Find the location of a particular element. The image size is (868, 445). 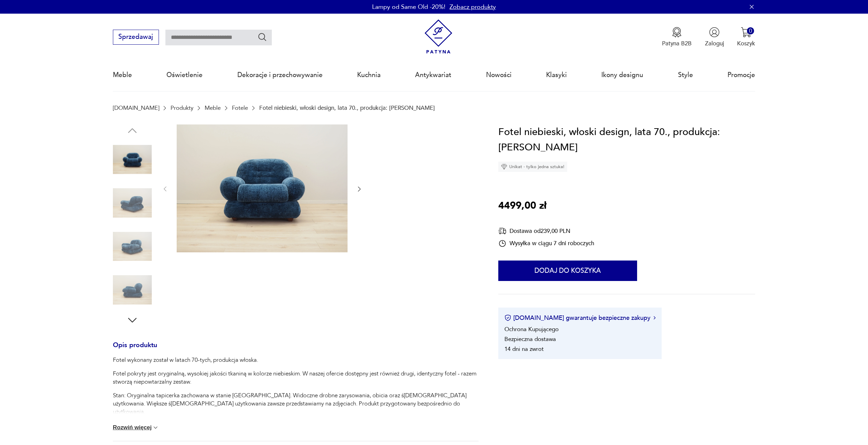

div: Unikat - tylko jedna sztuka! is located at coordinates (532, 166).